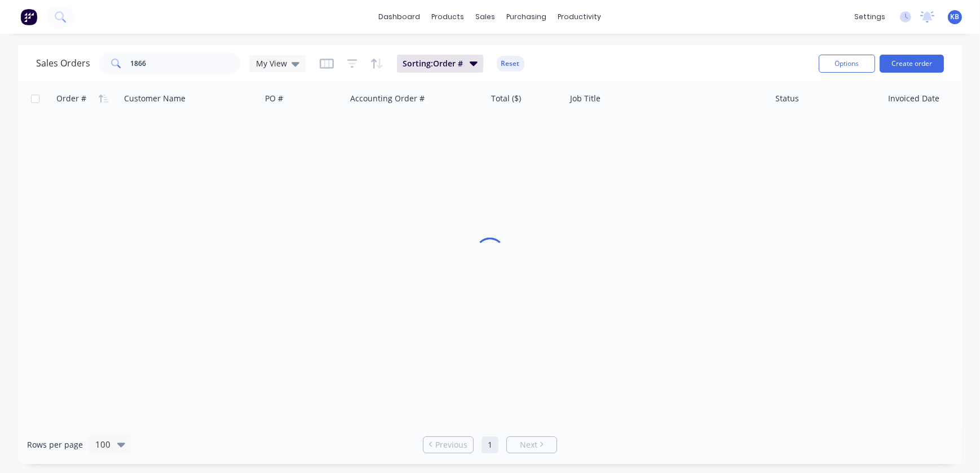 Image resolution: width=980 pixels, height=473 pixels. What do you see at coordinates (63, 63) in the screenshot?
I see `h1: Sales Orders` at bounding box center [63, 63].